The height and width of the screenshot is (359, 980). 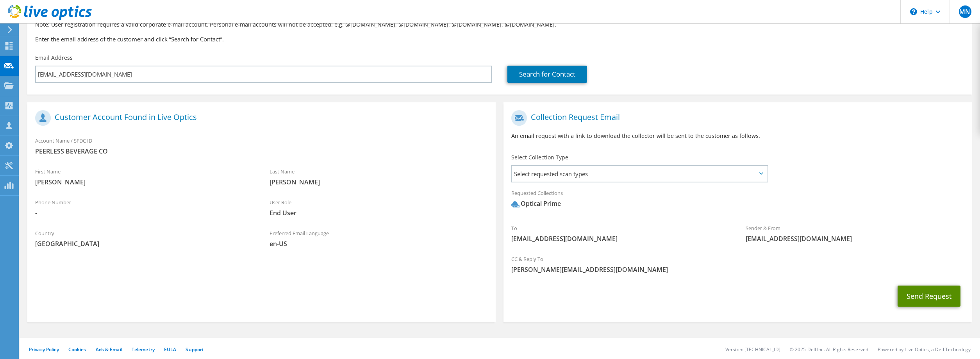 I want to click on h1: Collection Request Email, so click(x=735, y=118).